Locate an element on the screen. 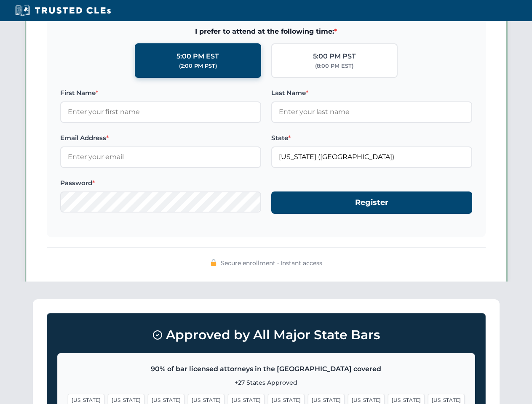 Image resolution: width=532 pixels, height=404 pixels. div: 5:00 PM PST is located at coordinates (334, 56).